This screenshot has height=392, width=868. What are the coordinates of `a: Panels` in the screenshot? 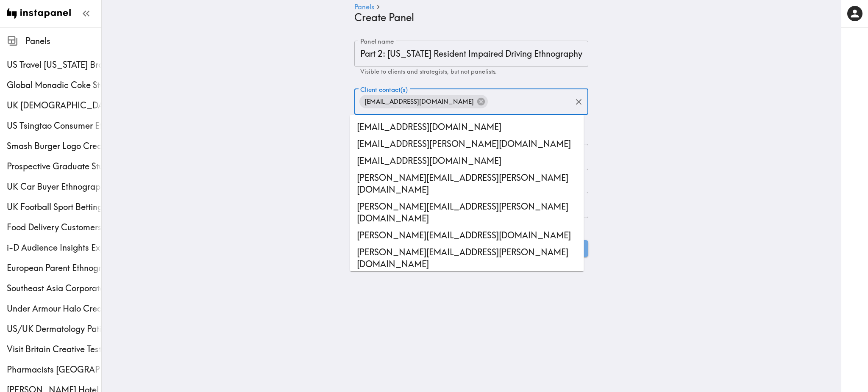 It's located at (364, 7).